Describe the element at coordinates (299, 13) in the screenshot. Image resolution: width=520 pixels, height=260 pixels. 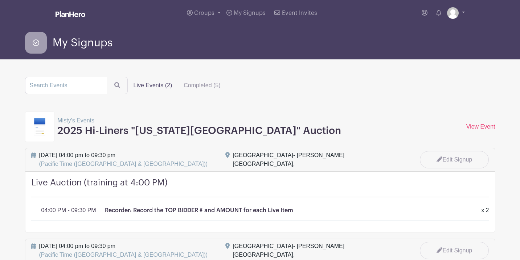
I see `span: Event Invites` at that location.